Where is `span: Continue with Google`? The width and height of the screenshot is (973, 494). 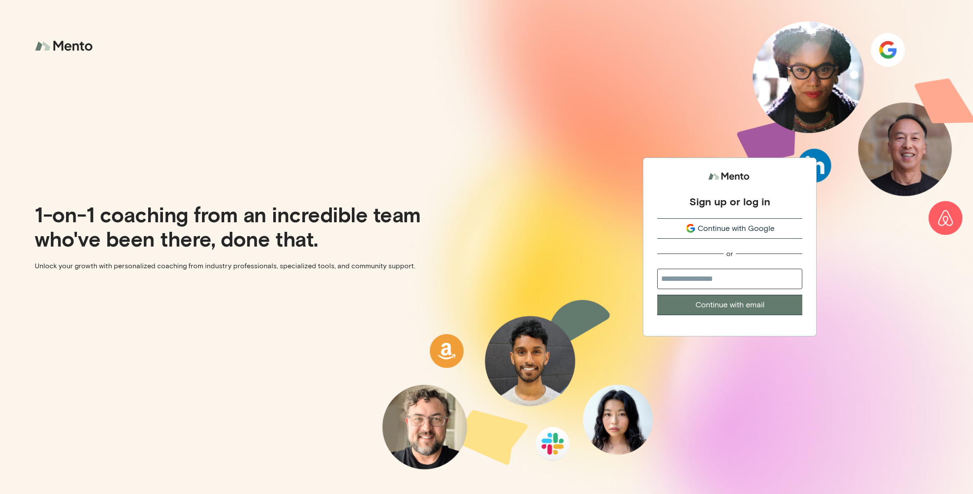
span: Continue with Google is located at coordinates (736, 228).